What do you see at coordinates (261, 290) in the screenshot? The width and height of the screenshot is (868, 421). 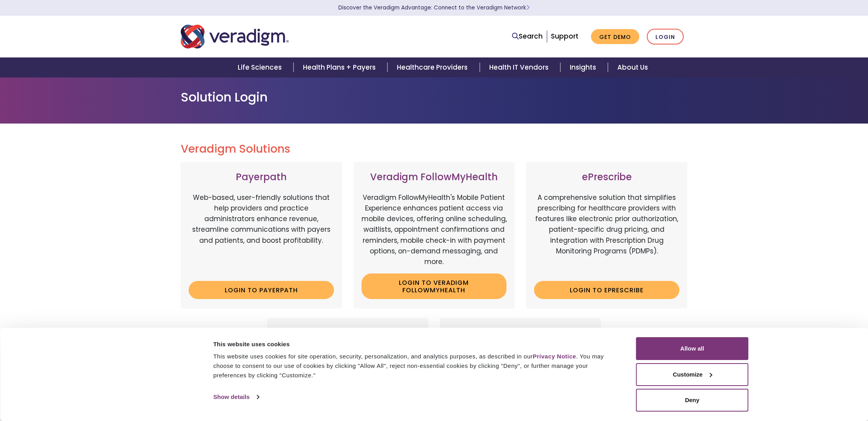 I see `a: Login to Payerpath` at bounding box center [261, 290].